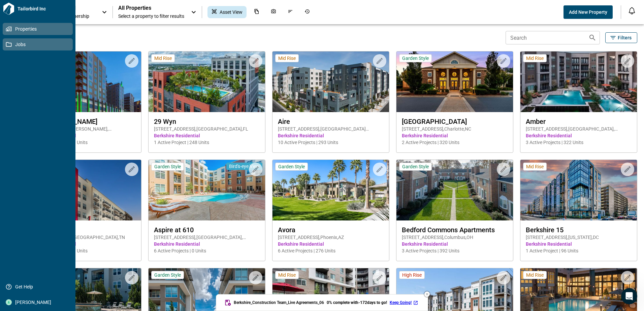  Describe the element at coordinates (83, 251) in the screenshot. I see `span: 9 Active Projects | 153 Units` at that location.